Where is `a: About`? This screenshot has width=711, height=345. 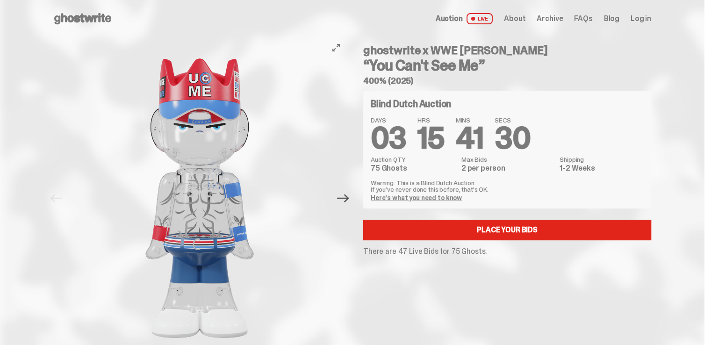
a: About is located at coordinates (515, 19).